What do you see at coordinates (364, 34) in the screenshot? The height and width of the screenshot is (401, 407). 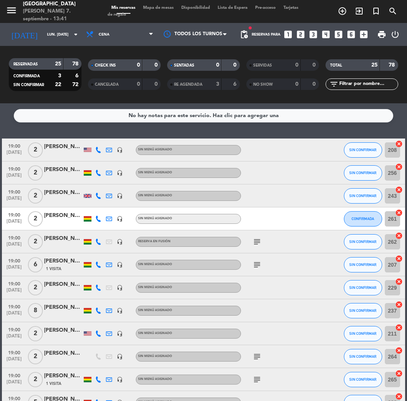 I see `i: add_box` at bounding box center [364, 34].